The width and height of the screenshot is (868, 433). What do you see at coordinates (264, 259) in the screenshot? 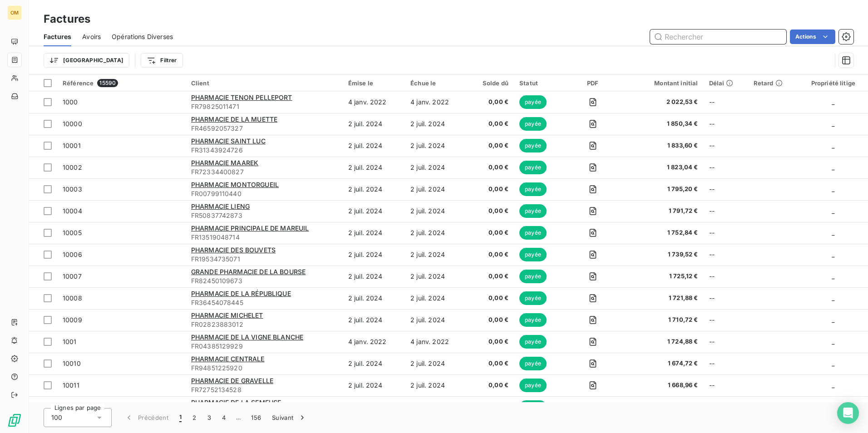
I see `span: FR19534735071` at bounding box center [264, 259].